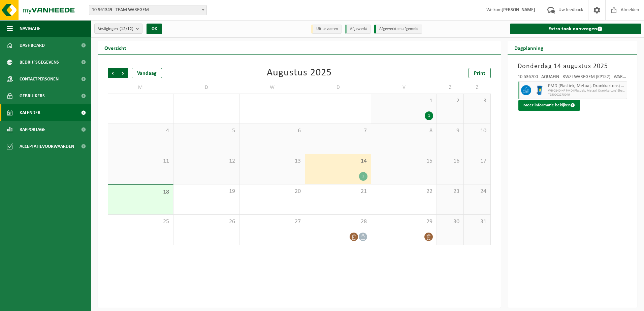 Image resolution: width=644 pixels, height=311 pixels. What do you see at coordinates (450, 161) in the screenshot?
I see `span: 16` at bounding box center [450, 161].